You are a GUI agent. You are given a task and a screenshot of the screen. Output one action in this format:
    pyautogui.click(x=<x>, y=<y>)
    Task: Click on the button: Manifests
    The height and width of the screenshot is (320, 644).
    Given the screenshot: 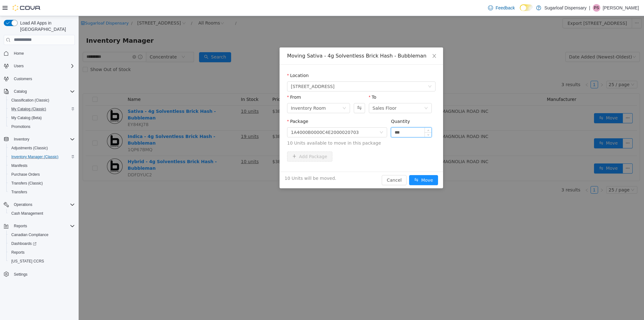 What is the action you would take?
    pyautogui.click(x=42, y=166)
    